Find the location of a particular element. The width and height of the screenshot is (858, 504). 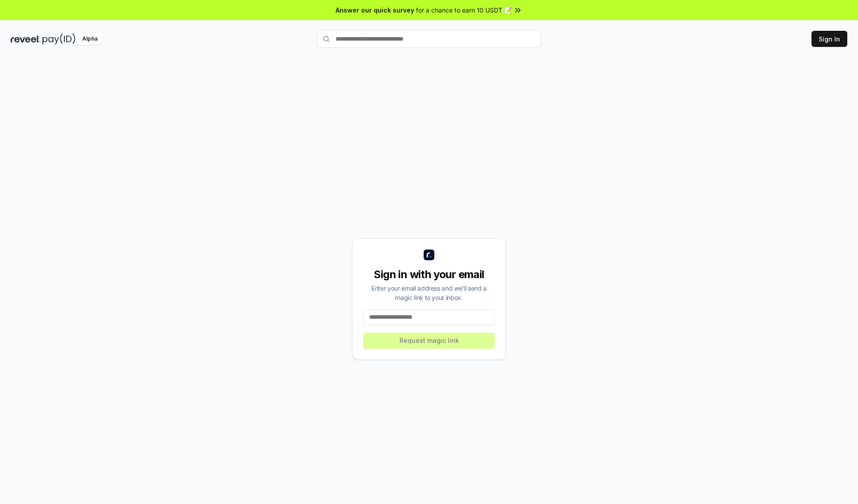

img: pay_id is located at coordinates (59, 39).